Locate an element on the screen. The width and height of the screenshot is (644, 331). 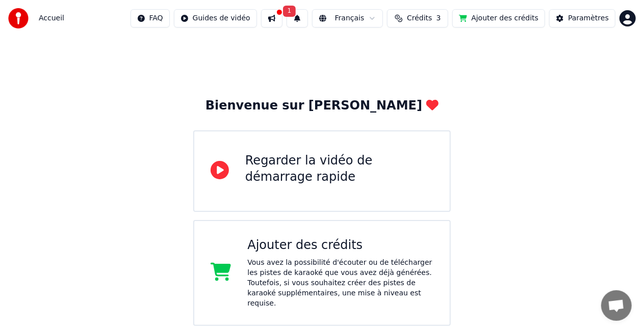
button: Ajouter des crédits is located at coordinates (499, 18).